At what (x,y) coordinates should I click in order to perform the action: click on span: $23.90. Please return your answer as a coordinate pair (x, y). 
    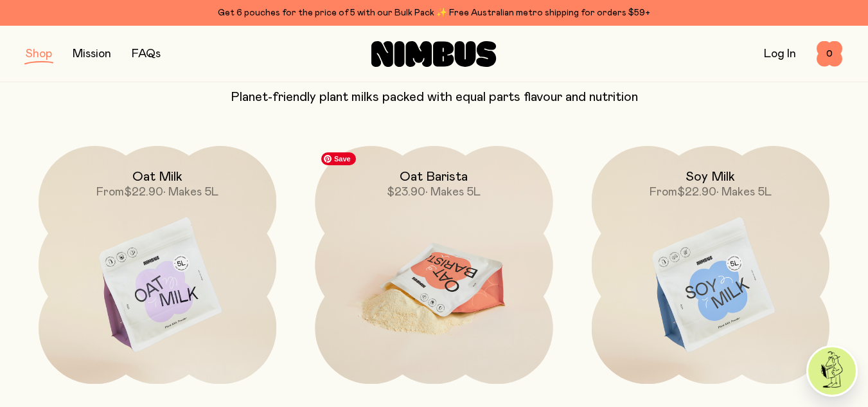
    Looking at the image, I should click on (406, 193).